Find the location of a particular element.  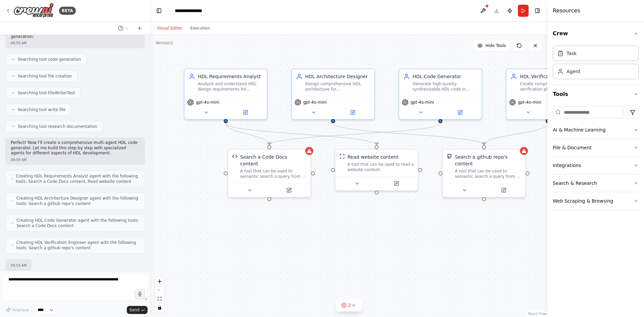

div: HDL Architecture Designer is located at coordinates (338, 77).